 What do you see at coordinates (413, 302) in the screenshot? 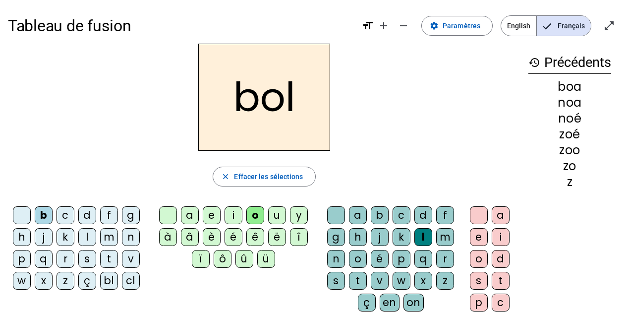
I see `div: on` at bounding box center [413, 302].